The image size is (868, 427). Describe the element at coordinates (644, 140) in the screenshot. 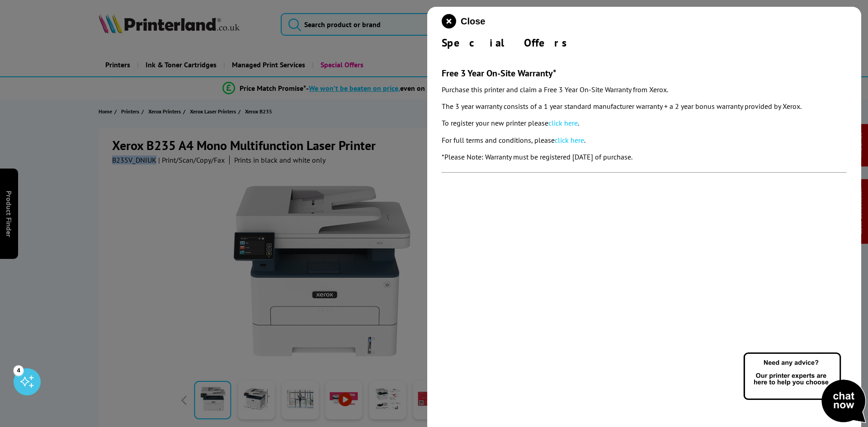

I see `p: For full terms and conditions, please .` at that location.